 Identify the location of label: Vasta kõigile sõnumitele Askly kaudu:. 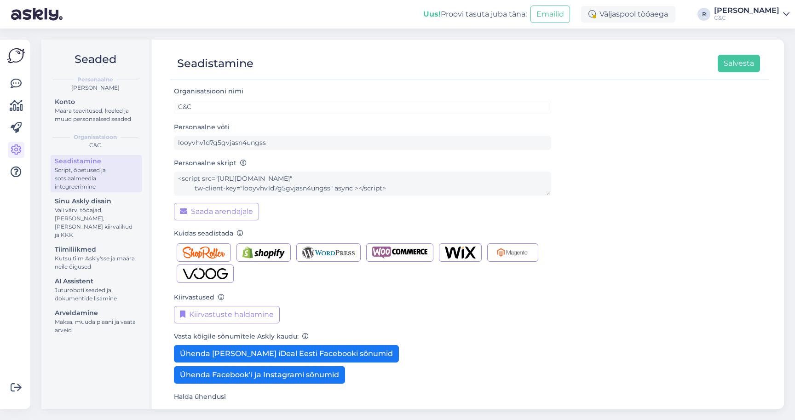
(241, 336).